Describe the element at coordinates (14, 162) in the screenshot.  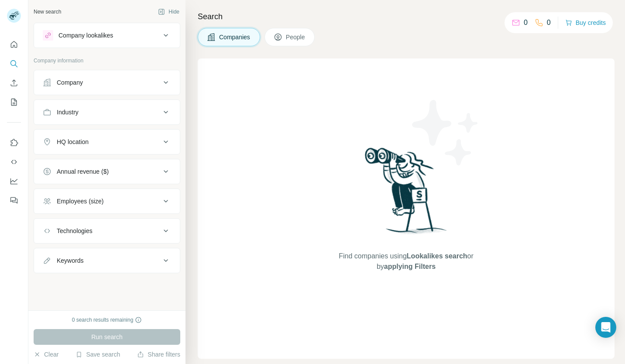
I see `button: Use Surfe API` at that location.